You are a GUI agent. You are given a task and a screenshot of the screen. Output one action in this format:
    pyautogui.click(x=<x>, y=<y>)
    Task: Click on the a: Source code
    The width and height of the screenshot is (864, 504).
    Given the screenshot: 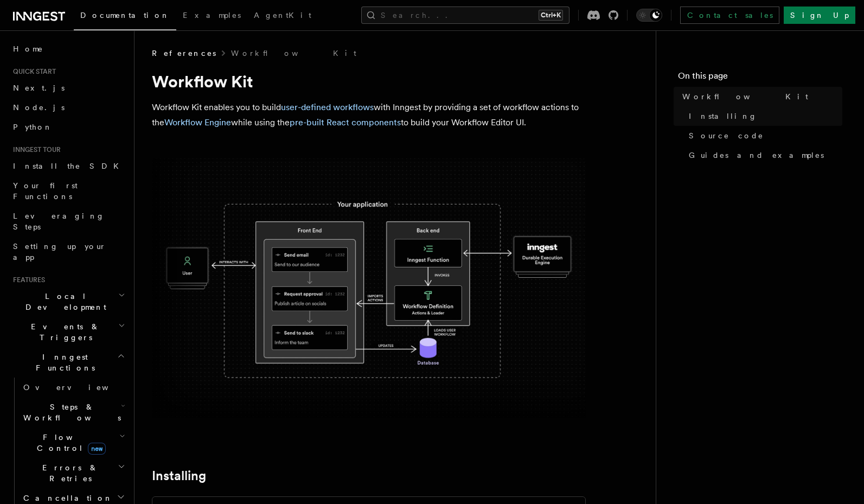 What is the action you would take?
    pyautogui.click(x=763, y=135)
    